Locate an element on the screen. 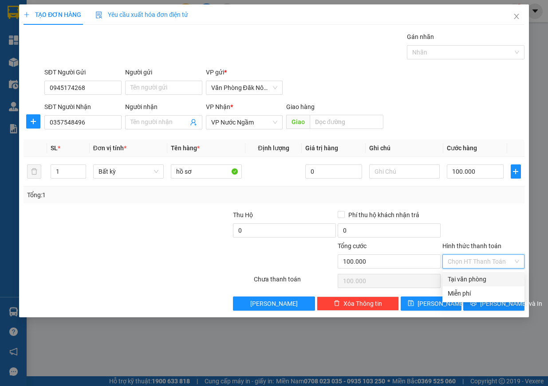  div: Người gửi is located at coordinates (164, 72).